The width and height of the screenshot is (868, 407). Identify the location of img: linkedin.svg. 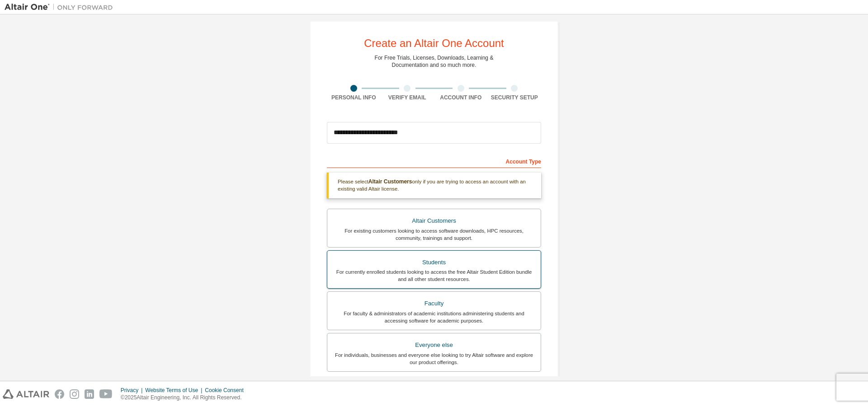
(89, 394).